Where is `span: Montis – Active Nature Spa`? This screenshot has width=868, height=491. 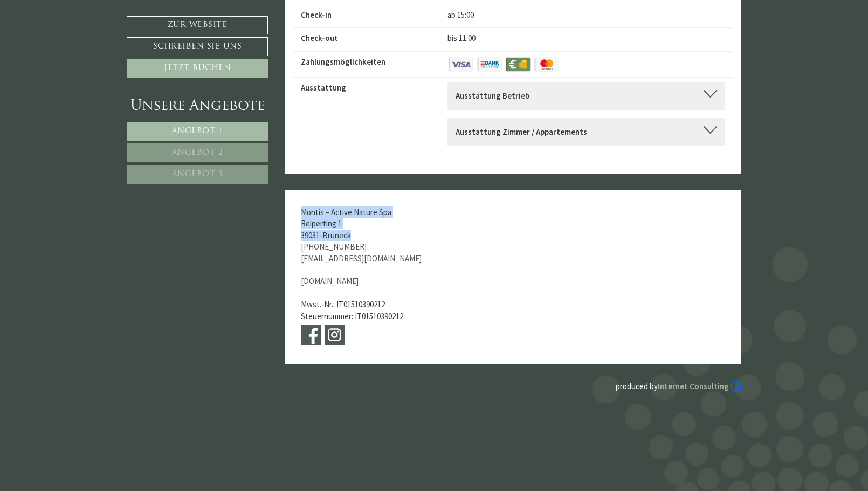 span: Montis – Active Nature Spa is located at coordinates (346, 212).